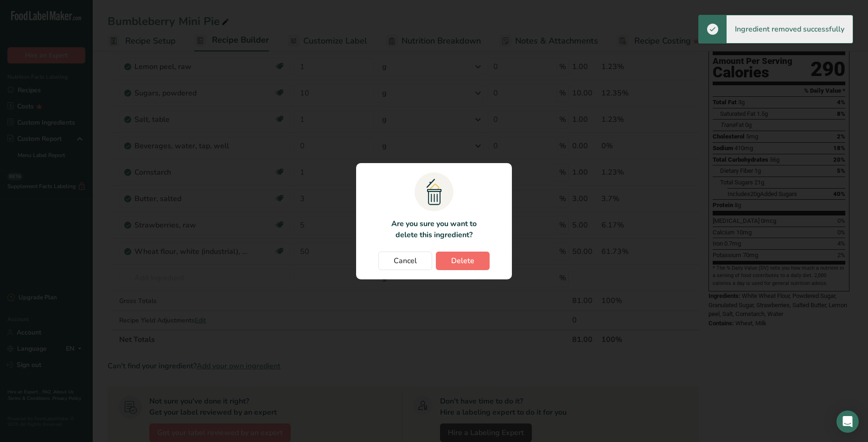  I want to click on p: Are you sure you want to delete this ingredient?, so click(434, 229).